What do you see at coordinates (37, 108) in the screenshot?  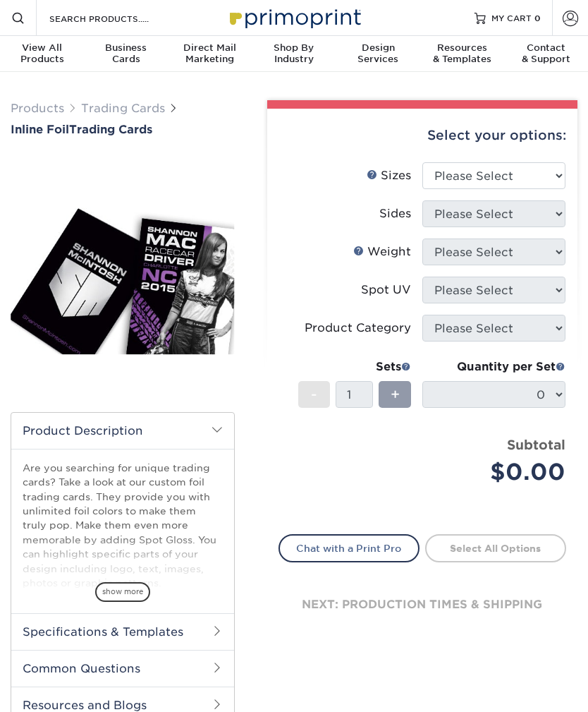 I see `a: Products` at bounding box center [37, 108].